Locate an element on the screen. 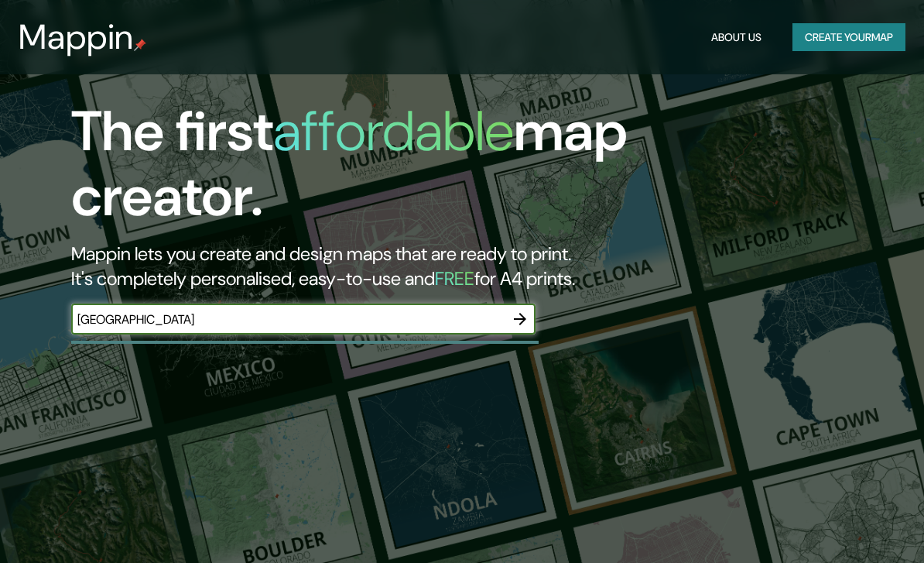  button: Create yourmap is located at coordinates (850, 37).